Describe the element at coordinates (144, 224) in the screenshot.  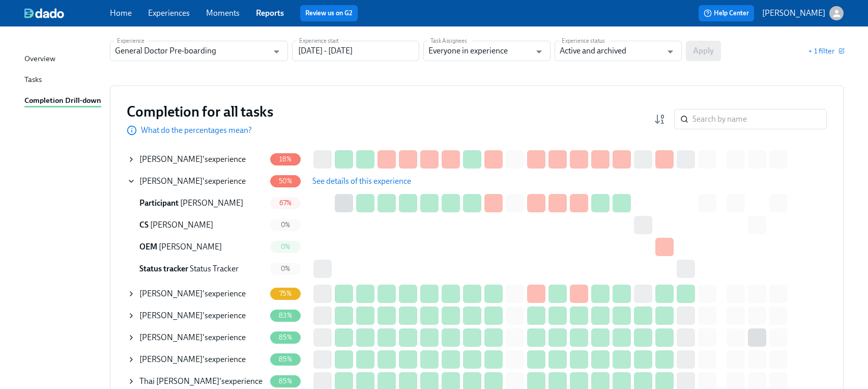
I see `span: Credentialing Specialist` at that location.